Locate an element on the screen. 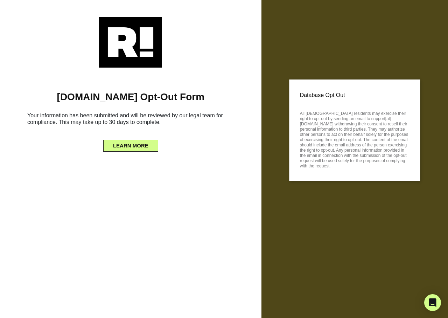 The width and height of the screenshot is (448, 318). p: Database Opt Out is located at coordinates (354, 95).